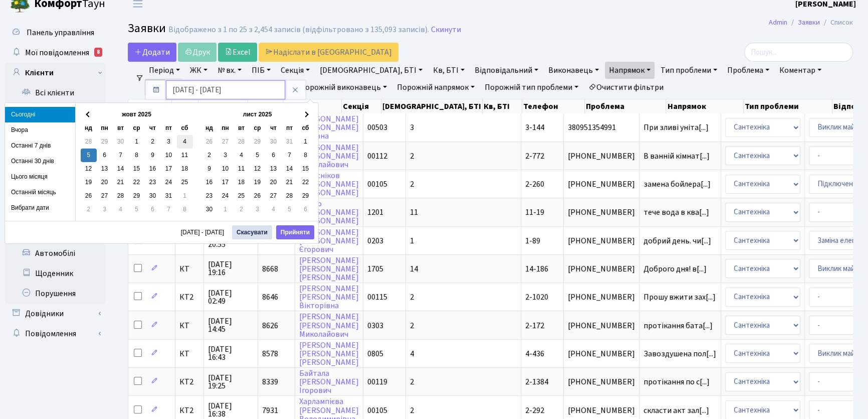  I want to click on a: Порожній виконавець, so click(343, 87).